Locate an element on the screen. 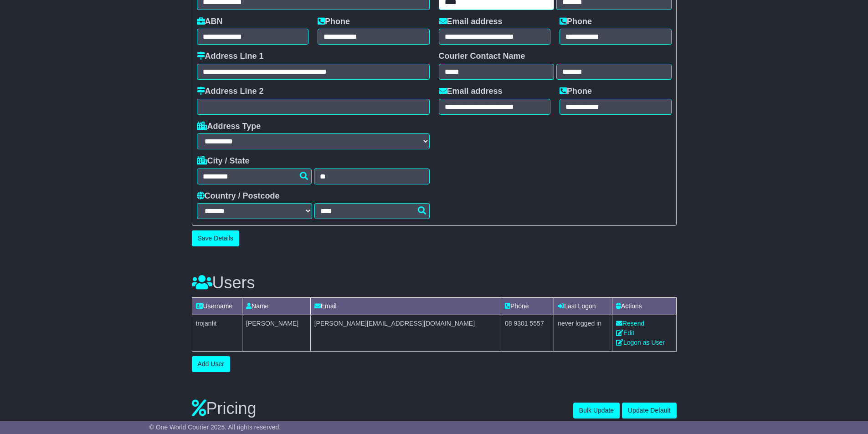 The image size is (868, 434). td: Email is located at coordinates (405, 306).